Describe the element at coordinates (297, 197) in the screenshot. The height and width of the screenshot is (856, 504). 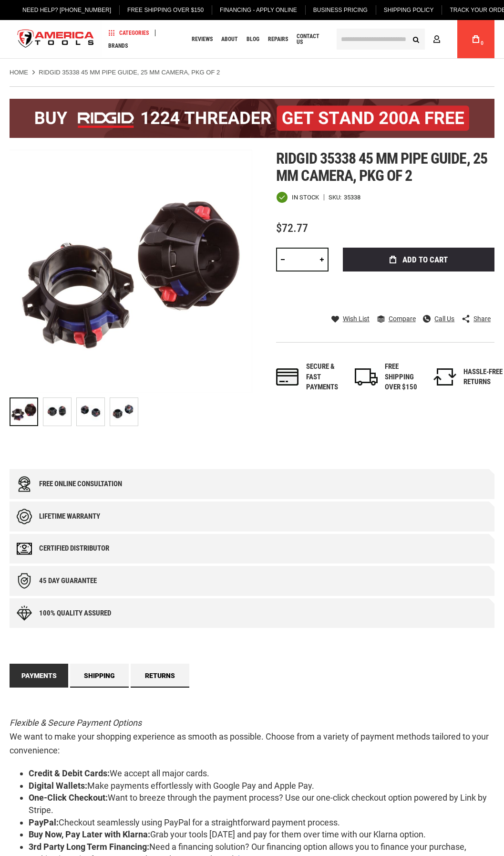
I see `div: Availability` at that location.